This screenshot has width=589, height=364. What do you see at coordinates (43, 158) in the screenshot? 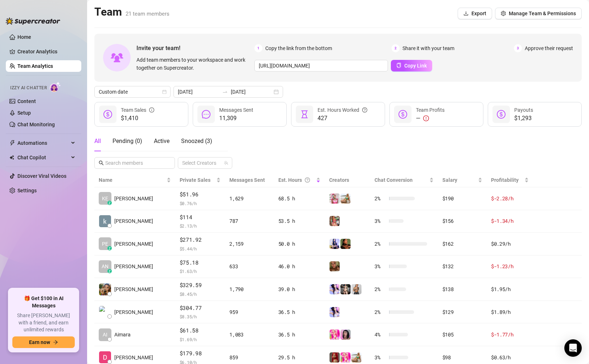
I see `span: Chat Copilot` at bounding box center [43, 158].